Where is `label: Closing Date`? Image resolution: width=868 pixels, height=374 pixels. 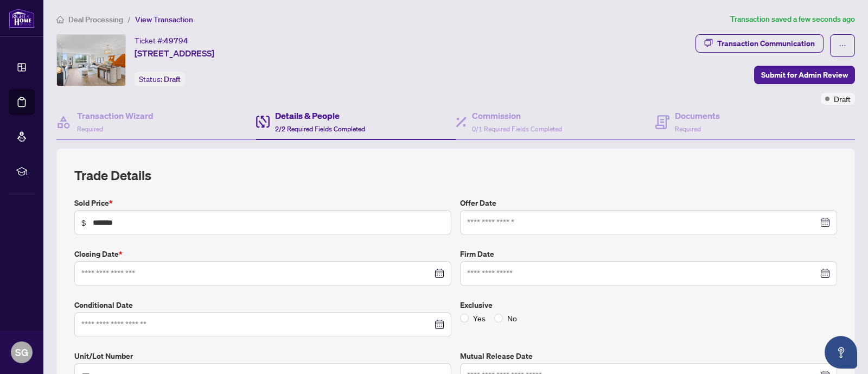 label: Closing Date is located at coordinates (262, 254).